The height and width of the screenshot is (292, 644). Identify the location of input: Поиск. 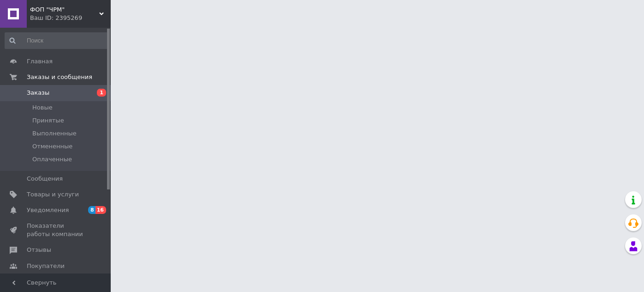
(56, 41).